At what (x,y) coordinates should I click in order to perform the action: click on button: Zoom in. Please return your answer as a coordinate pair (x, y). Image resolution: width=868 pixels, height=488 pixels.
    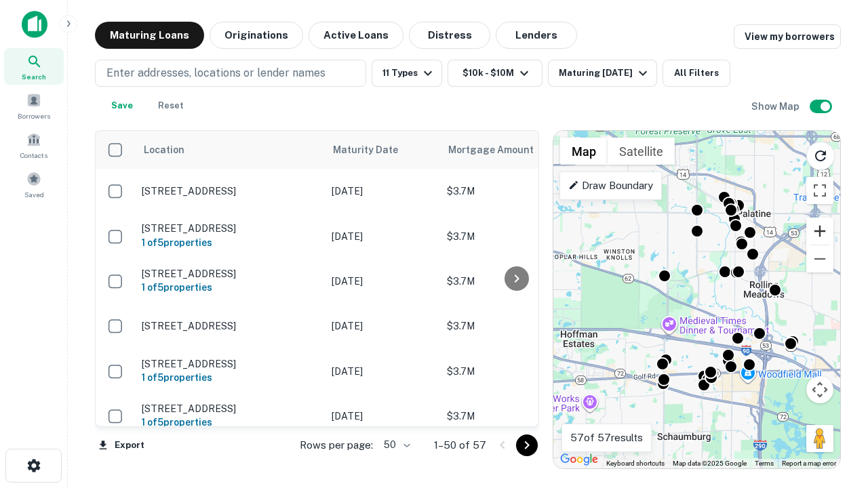
    Looking at the image, I should click on (820, 231).